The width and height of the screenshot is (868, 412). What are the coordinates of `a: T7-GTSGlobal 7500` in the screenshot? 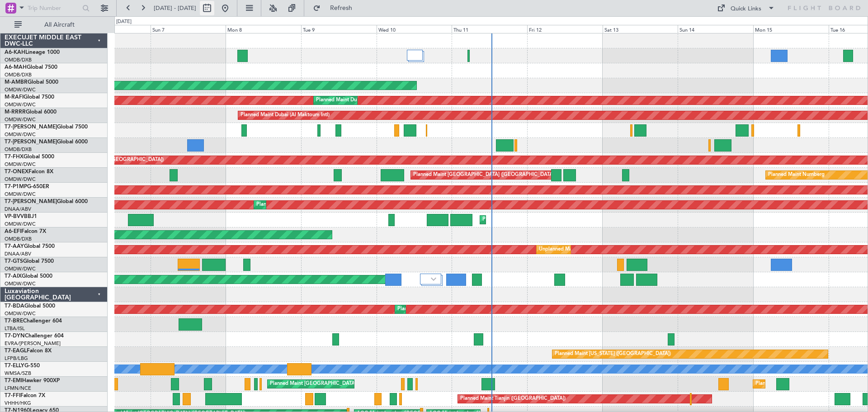 It's located at (29, 261).